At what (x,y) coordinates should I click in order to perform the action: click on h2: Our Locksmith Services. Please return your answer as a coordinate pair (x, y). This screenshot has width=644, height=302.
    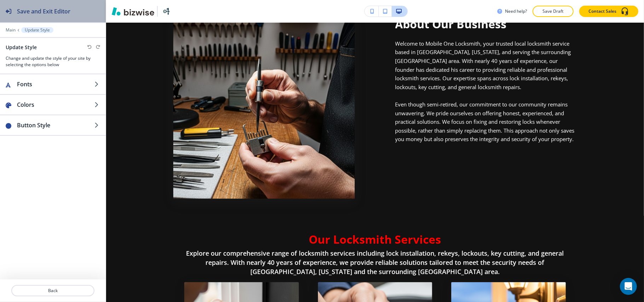
    Looking at the image, I should click on (375, 239).